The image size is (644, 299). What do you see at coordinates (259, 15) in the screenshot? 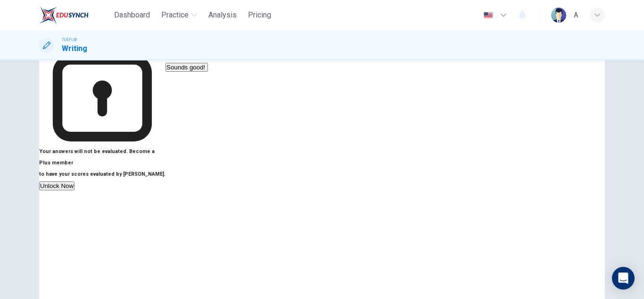
I see `a: Pricing` at bounding box center [259, 15].